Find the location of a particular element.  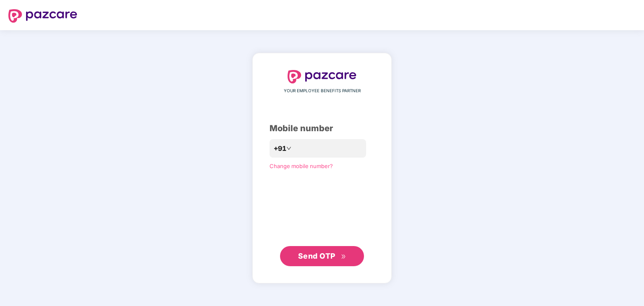

span: Send OTP is located at coordinates (317, 256).